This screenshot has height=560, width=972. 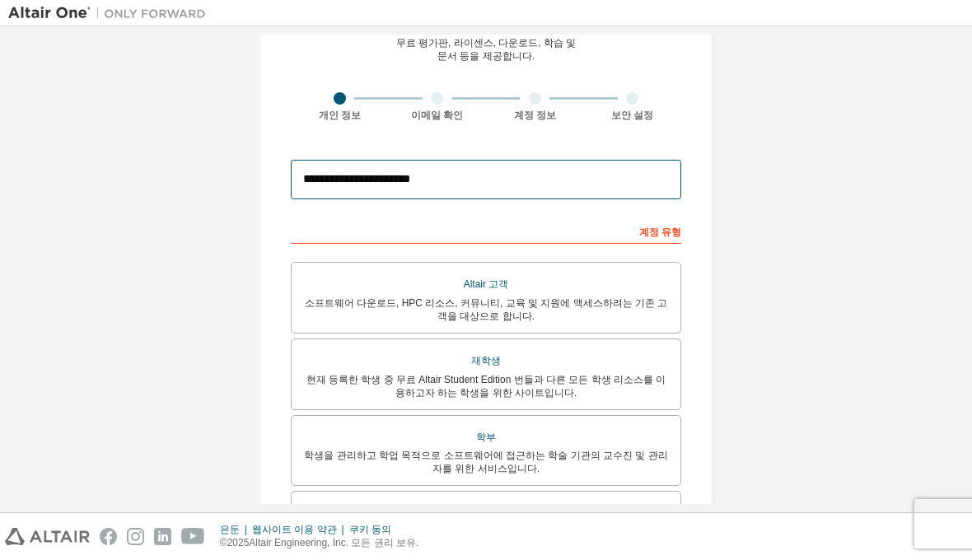 I want to click on font: 은둔, so click(x=230, y=529).